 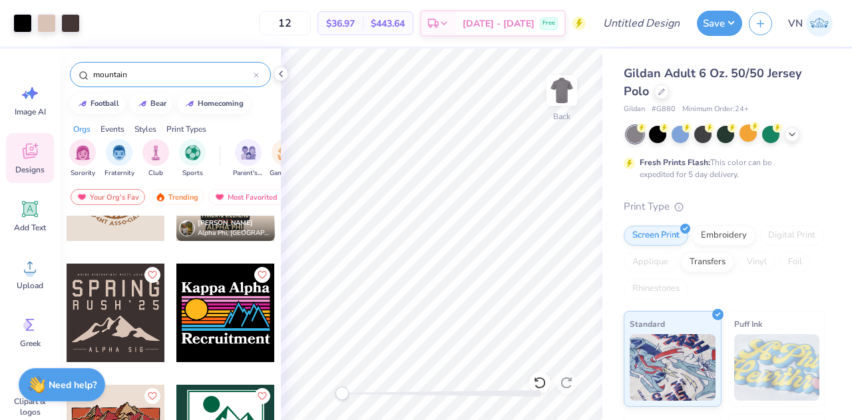 I want to click on span: Standard, so click(x=647, y=323).